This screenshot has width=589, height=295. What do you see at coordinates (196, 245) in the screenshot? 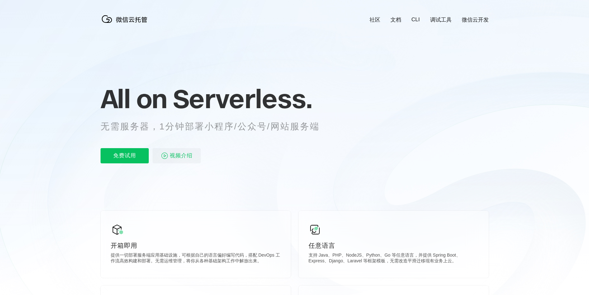
I see `p: 开箱即用` at bounding box center [196, 245].